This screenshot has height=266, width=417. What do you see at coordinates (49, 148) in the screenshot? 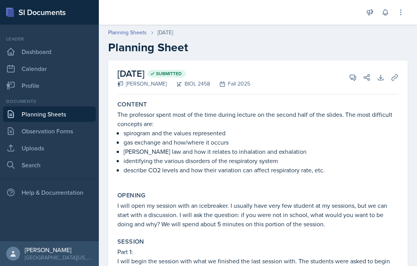
I see `a: Uploads` at bounding box center [49, 148].